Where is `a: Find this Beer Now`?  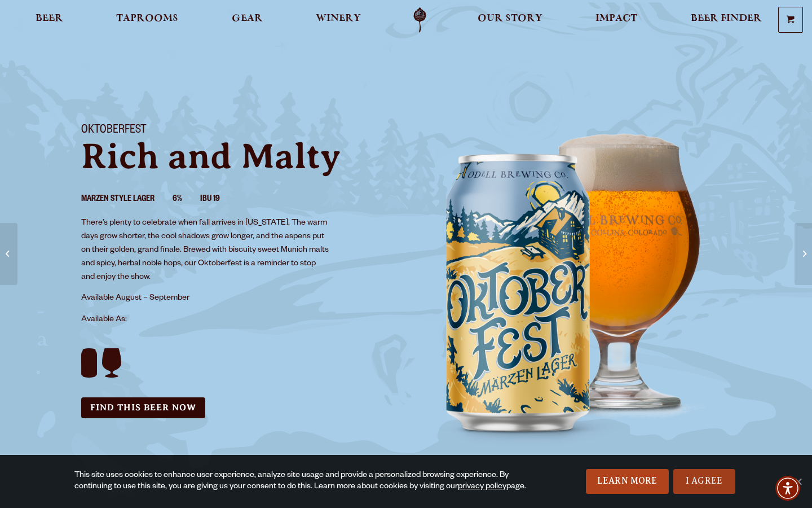
a: Find this Beer Now is located at coordinates (143, 407).